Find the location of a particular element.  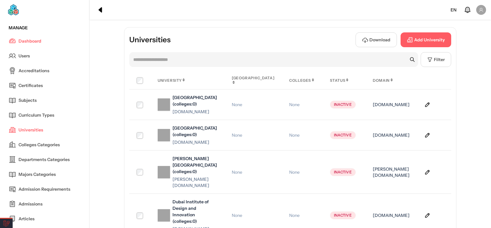

a: Departments Categories is located at coordinates (44, 160).